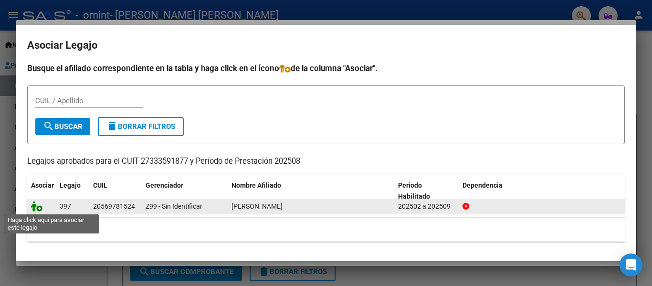 This screenshot has height=286, width=652. Describe the element at coordinates (112, 126) in the screenshot. I see `mat-icon: delete` at that location.